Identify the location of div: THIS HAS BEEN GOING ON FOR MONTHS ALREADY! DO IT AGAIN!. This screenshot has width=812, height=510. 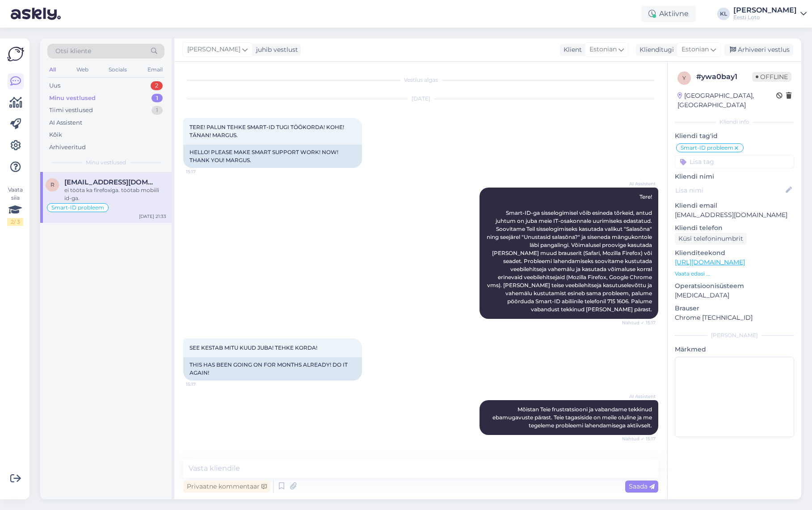
(273, 369).